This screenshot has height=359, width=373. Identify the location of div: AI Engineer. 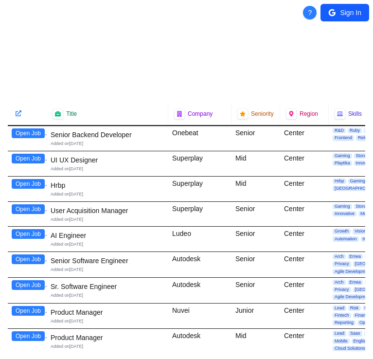
(108, 236).